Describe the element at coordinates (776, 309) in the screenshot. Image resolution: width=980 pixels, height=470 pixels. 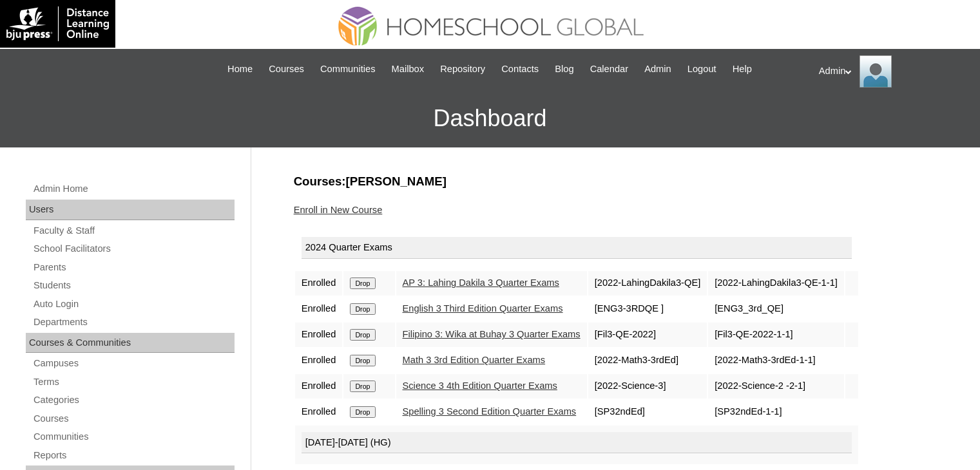
I see `td: [ENG3_3rd_QE]` at that location.